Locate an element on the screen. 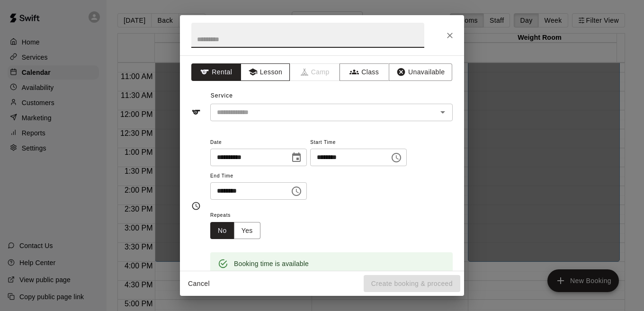 The width and height of the screenshot is (644, 311). button: Choose time, selected time is 5:00 PM is located at coordinates (296, 191).